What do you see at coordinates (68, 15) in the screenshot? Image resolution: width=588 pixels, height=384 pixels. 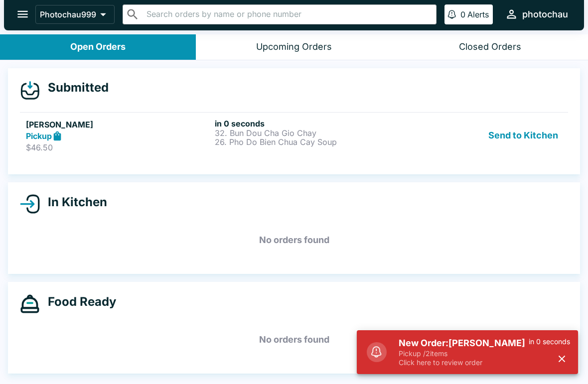 I see `p: Photochau999` at bounding box center [68, 15].